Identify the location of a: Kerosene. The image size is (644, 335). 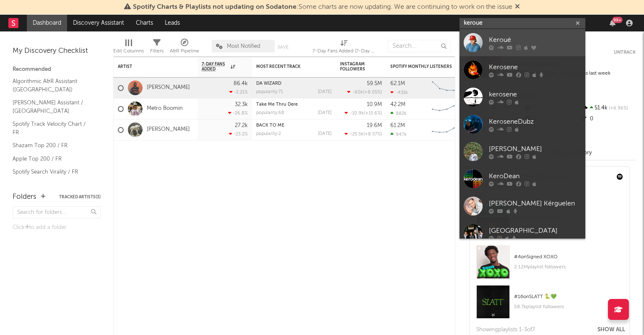
(522, 69).